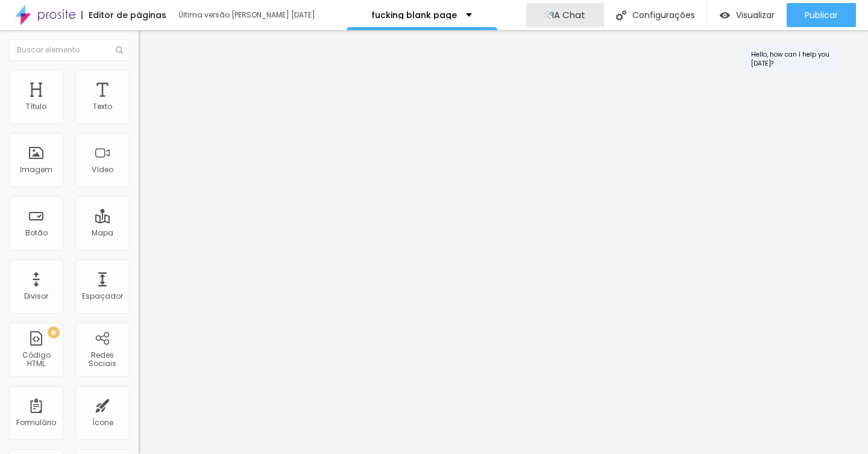  What do you see at coordinates (820, 15) in the screenshot?
I see `span: Publicar` at bounding box center [820, 15].